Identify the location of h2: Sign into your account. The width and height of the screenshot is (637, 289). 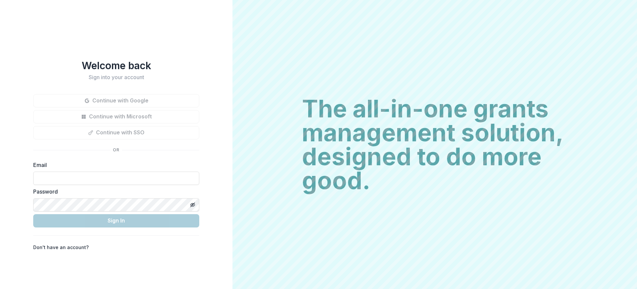
(116, 77).